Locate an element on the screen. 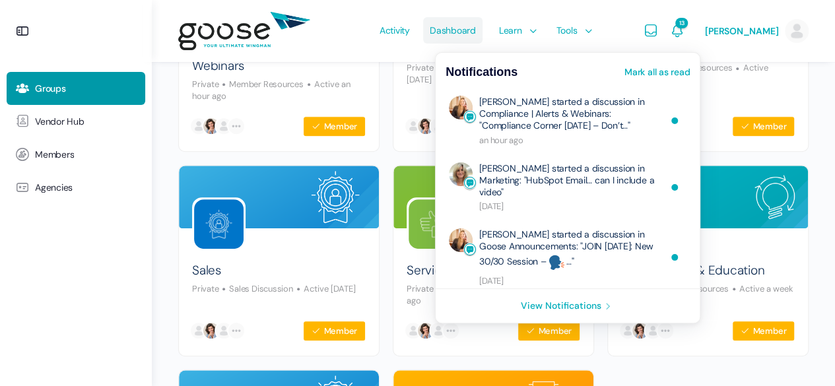 This screenshot has width=835, height=386. span: Service Discussion is located at coordinates (474, 288).